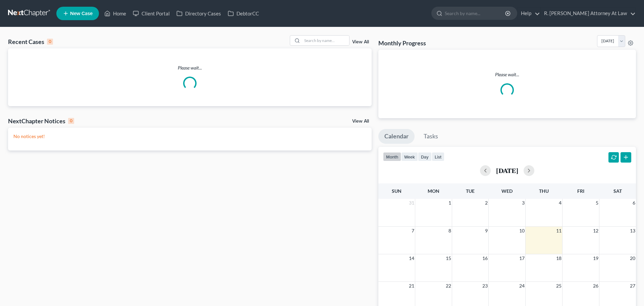  What do you see at coordinates (486, 231) in the screenshot?
I see `span: 9` at bounding box center [486, 231].